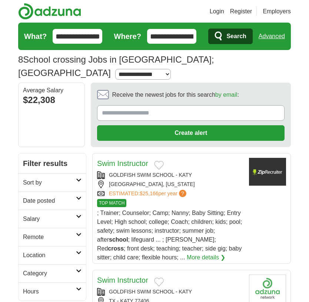 The image size is (309, 302). Describe the element at coordinates (52, 100) in the screenshot. I see `div: $22,308` at that location.